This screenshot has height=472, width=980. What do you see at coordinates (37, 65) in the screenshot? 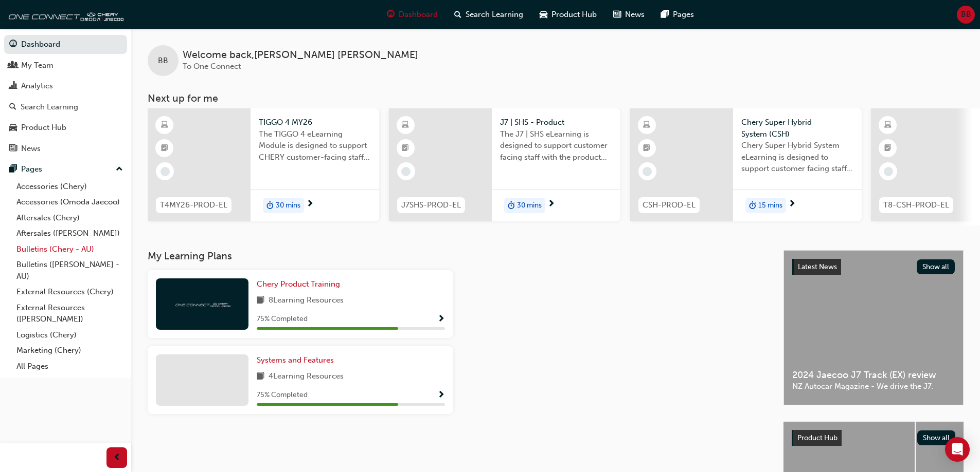
I see `div: My Team` at bounding box center [37, 65].